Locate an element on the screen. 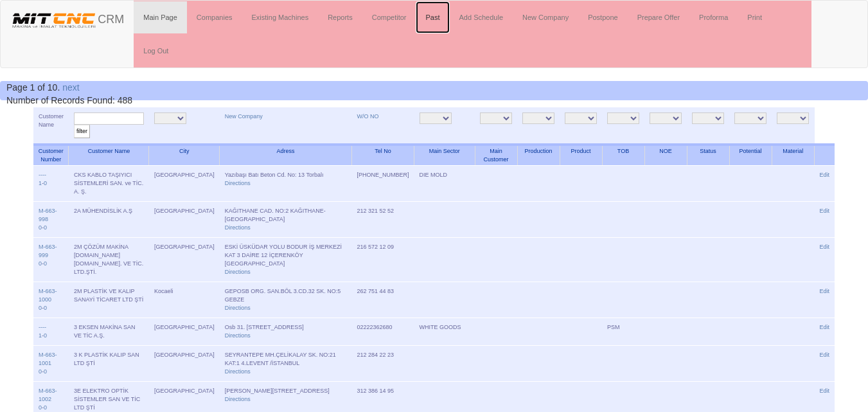 This screenshot has width=868, height=412. th: Material is located at coordinates (793, 155).